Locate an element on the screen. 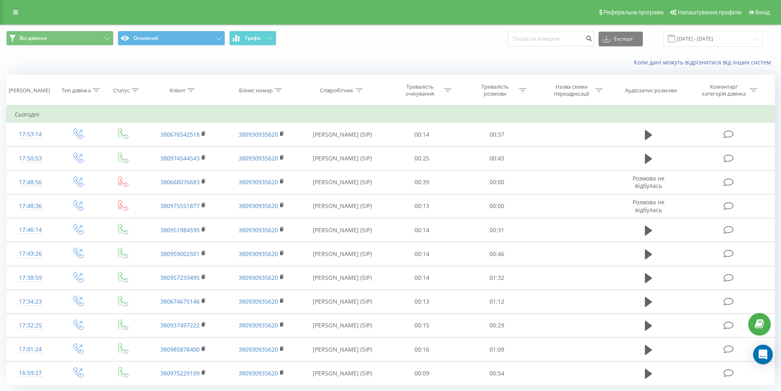  a: 380674675146 is located at coordinates (180, 301).